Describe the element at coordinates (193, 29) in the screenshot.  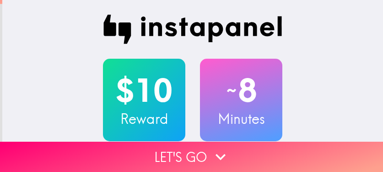
I see `img: Instapanel` at that location.